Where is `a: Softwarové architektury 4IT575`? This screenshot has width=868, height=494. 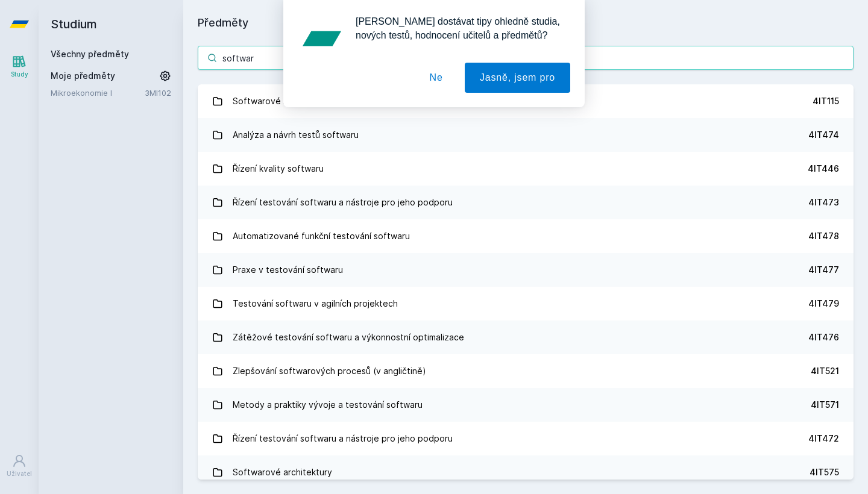 a: Softwarové architektury 4IT575 is located at coordinates (526, 473).